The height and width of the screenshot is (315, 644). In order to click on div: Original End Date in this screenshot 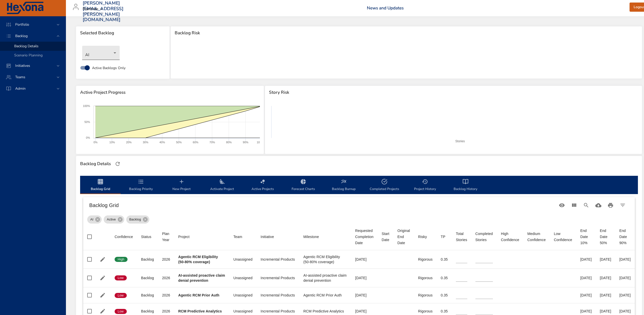, I will do `click(404, 237)`.